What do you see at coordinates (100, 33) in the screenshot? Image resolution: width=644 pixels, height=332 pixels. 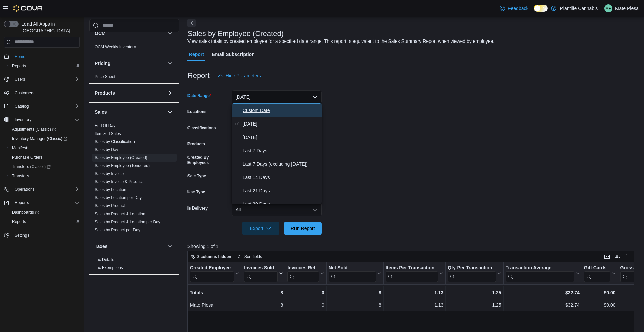 I see `h3: OCM` at bounding box center [100, 33].